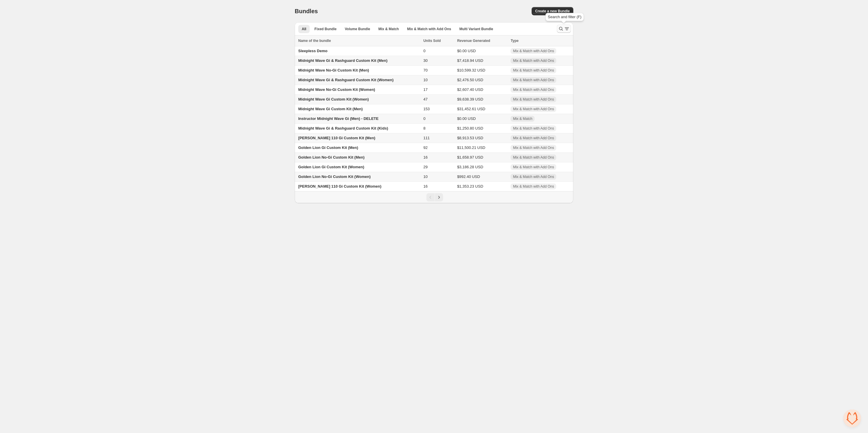 This screenshot has height=433, width=868. Describe the element at coordinates (470, 157) in the screenshot. I see `span: $1,658.97 USD` at that location.